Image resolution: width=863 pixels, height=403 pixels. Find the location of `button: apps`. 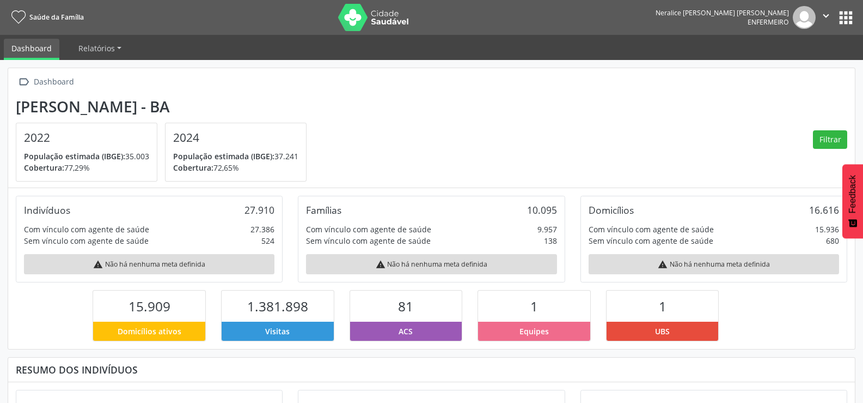

button: apps is located at coordinates (846, 17).